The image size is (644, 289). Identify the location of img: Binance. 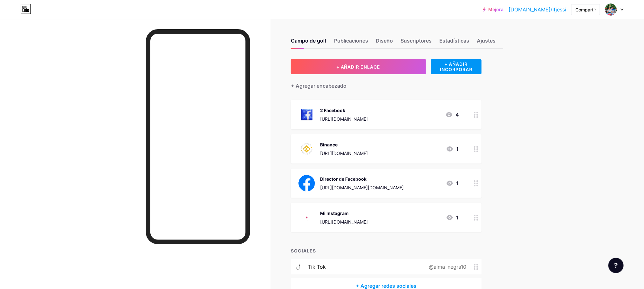
(307, 149).